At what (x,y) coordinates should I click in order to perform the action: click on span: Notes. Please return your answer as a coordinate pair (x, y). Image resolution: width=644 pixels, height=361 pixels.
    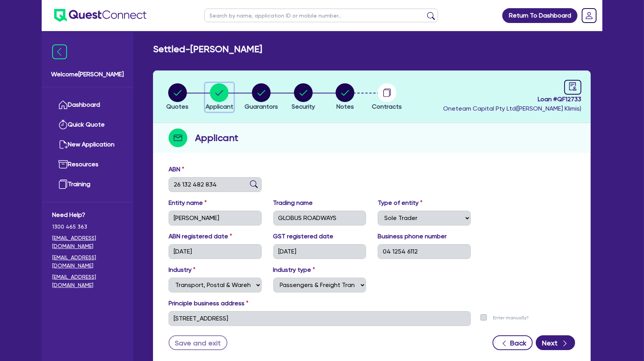
    Looking at the image, I should click on (345, 106).